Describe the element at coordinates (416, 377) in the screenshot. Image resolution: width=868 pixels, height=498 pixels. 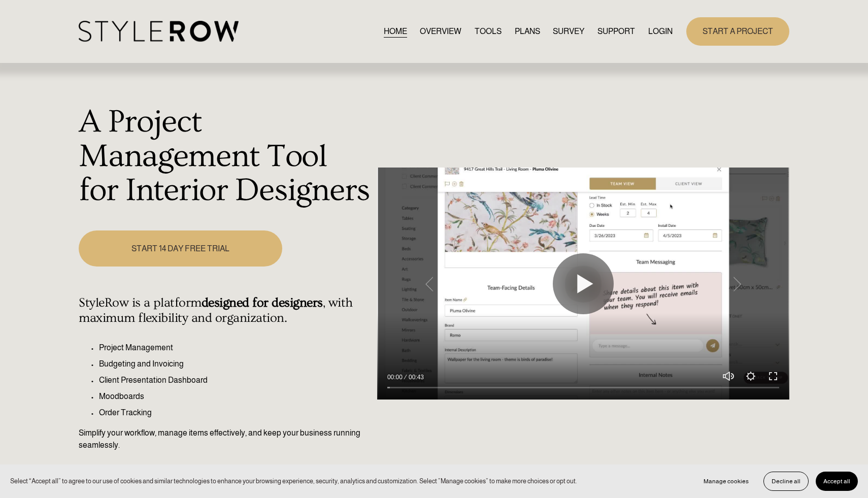
I see `div: Duration` at that location.